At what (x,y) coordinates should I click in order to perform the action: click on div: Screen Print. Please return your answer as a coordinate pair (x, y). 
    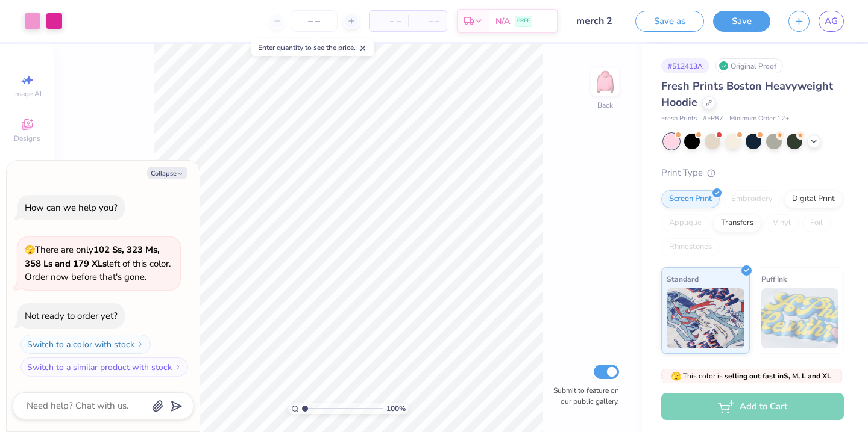
    Looking at the image, I should click on (690, 200).